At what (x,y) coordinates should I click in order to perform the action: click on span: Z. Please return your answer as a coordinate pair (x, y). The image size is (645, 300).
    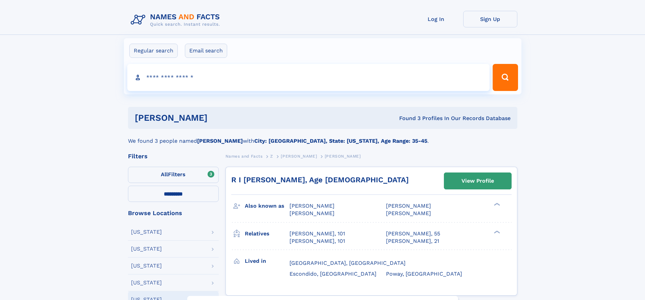
    Looking at the image, I should click on (272, 157).